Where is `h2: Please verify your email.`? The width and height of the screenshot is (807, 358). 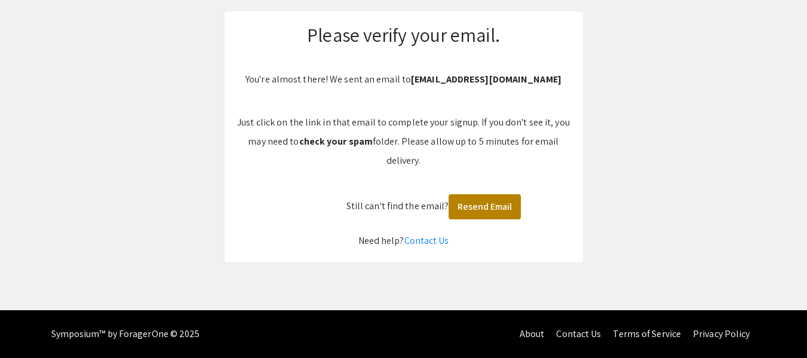
h2: Please verify your email. is located at coordinates (404, 35).